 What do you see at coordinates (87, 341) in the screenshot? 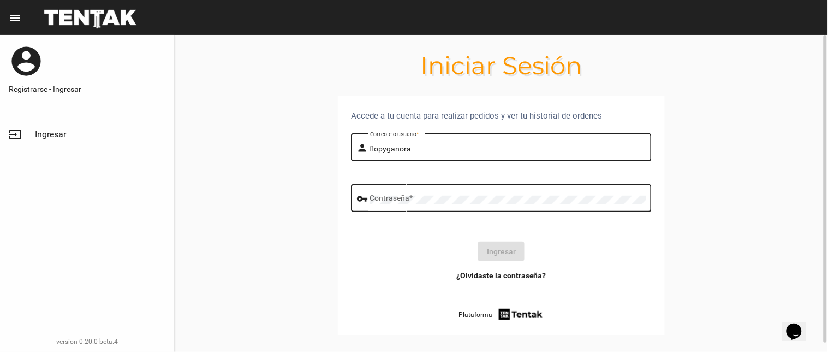
I see `div: version 0.20.0-beta.4` at bounding box center [87, 341].